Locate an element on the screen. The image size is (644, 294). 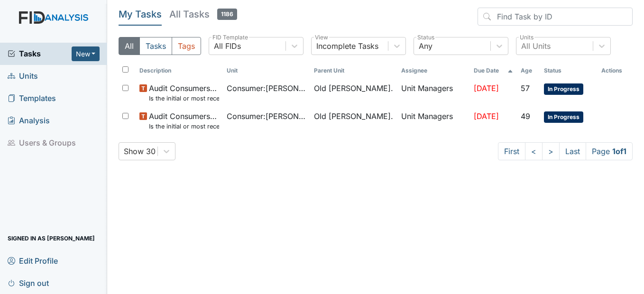
a: Tasks is located at coordinates (39, 53).